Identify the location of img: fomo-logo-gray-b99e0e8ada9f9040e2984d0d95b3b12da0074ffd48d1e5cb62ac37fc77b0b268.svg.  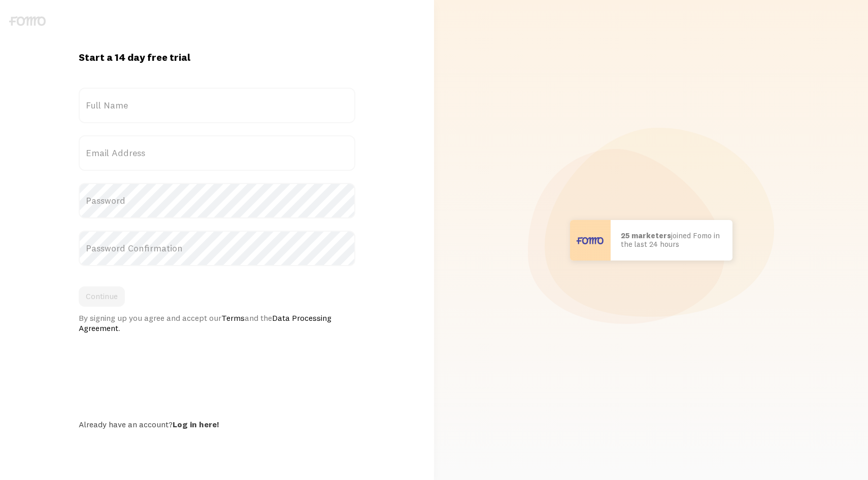
(27, 21).